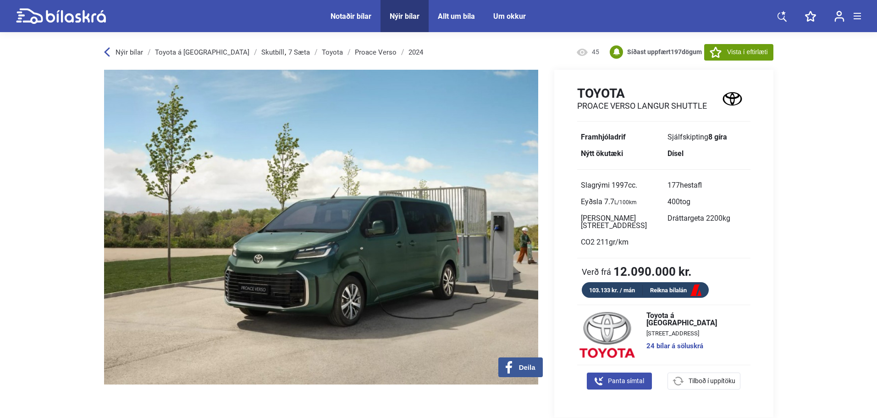  What do you see at coordinates (602, 153) in the screenshot?
I see `b: Nýtt ökutæki` at bounding box center [602, 153].